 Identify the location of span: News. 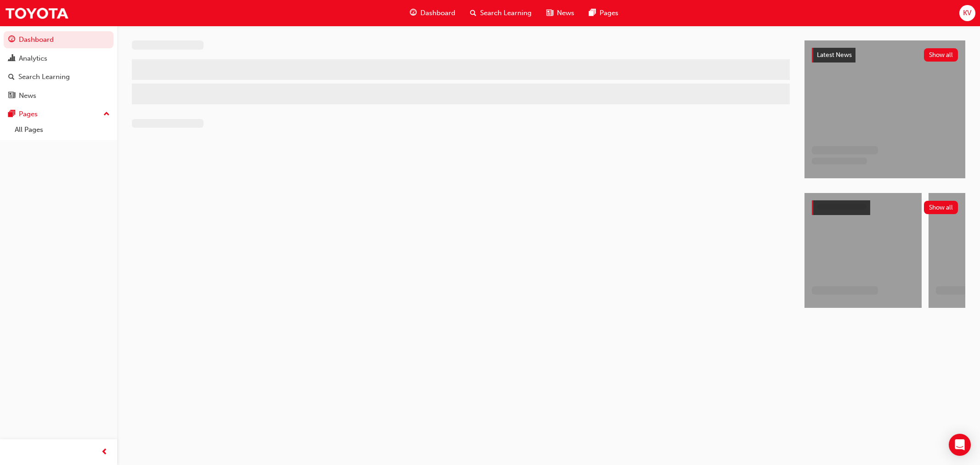
(565, 13).